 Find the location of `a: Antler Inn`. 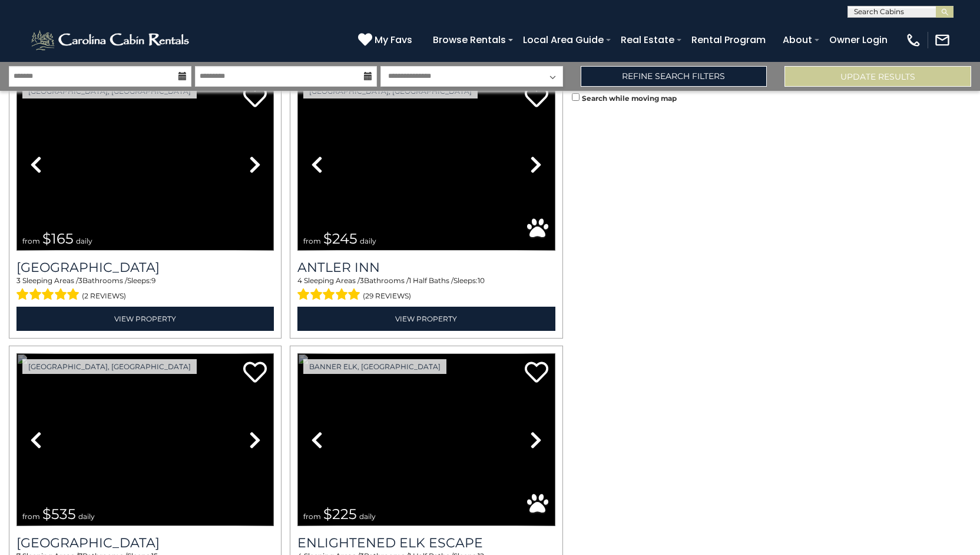

a: Antler Inn is located at coordinates (426, 267).